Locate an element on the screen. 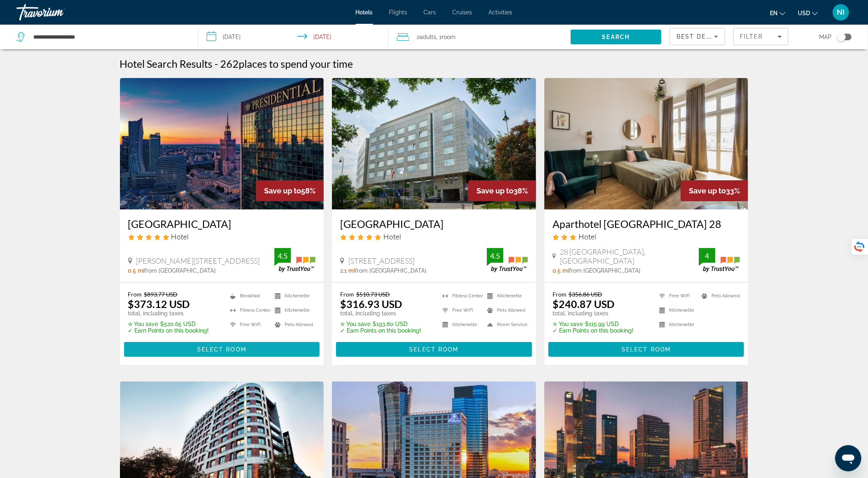 This screenshot has width=868, height=478. li: Room Service is located at coordinates (505, 325).